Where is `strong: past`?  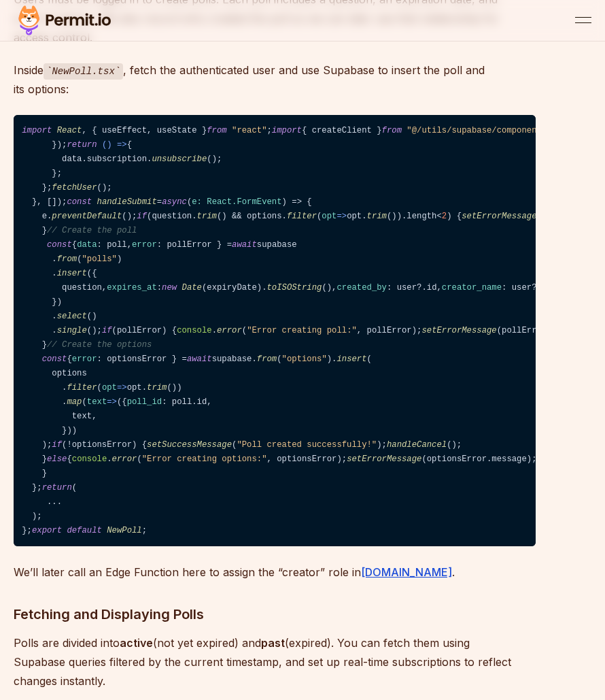
strong: past is located at coordinates (273, 643).